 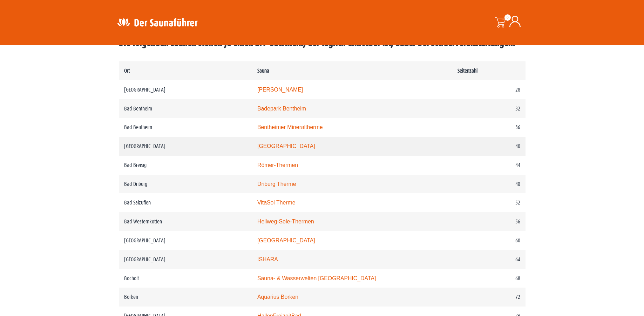 I want to click on td: 60, so click(x=489, y=241).